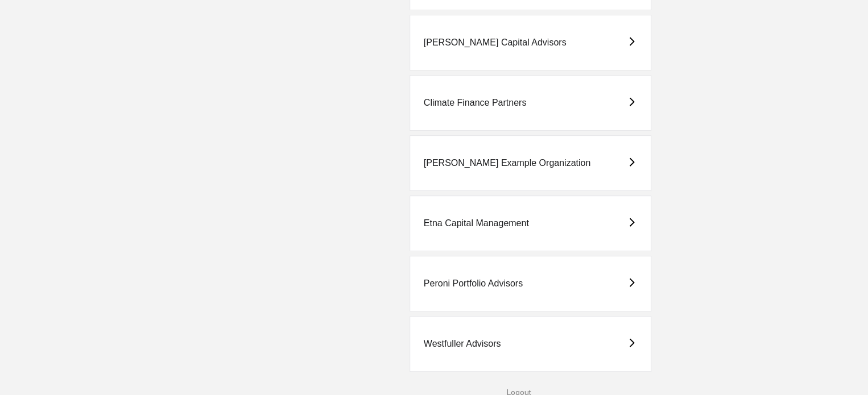 This screenshot has height=395, width=868. I want to click on div: Etna Capital Management, so click(476, 223).